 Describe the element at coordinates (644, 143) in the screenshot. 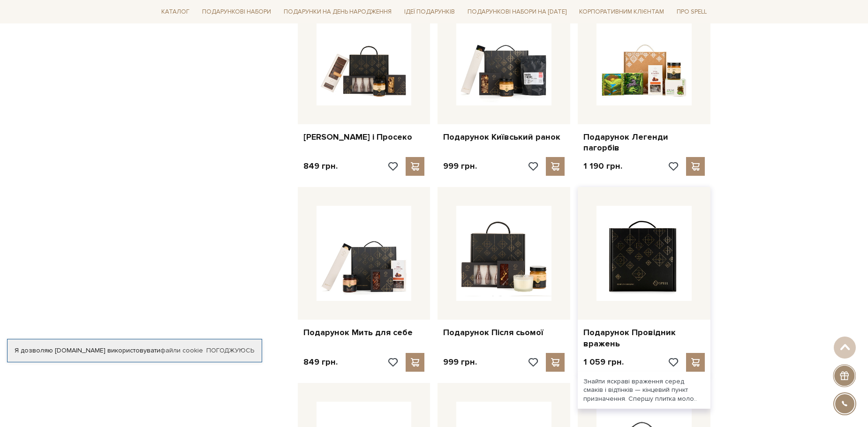

I see `a: Подарунок Легенди пагорбів` at that location.